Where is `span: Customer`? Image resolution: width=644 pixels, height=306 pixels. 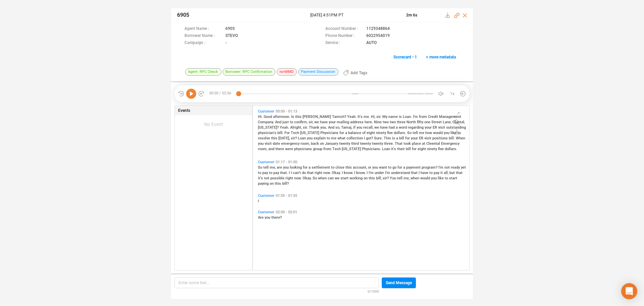
span: Customer is located at coordinates (266, 111).